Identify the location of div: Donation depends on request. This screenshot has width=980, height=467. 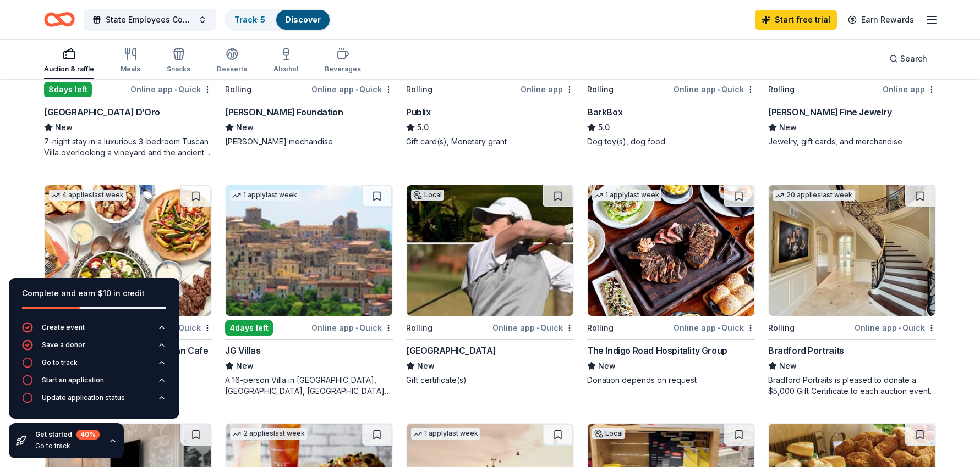
(671, 381).